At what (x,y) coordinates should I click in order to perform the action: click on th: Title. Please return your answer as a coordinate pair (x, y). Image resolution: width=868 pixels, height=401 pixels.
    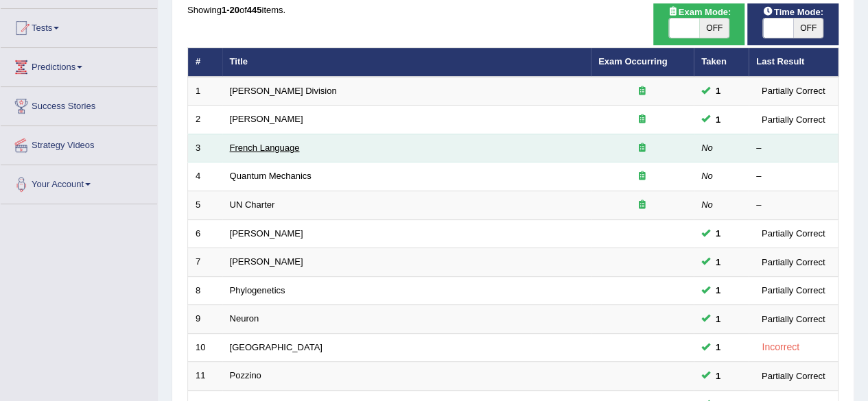
    Looking at the image, I should click on (406, 62).